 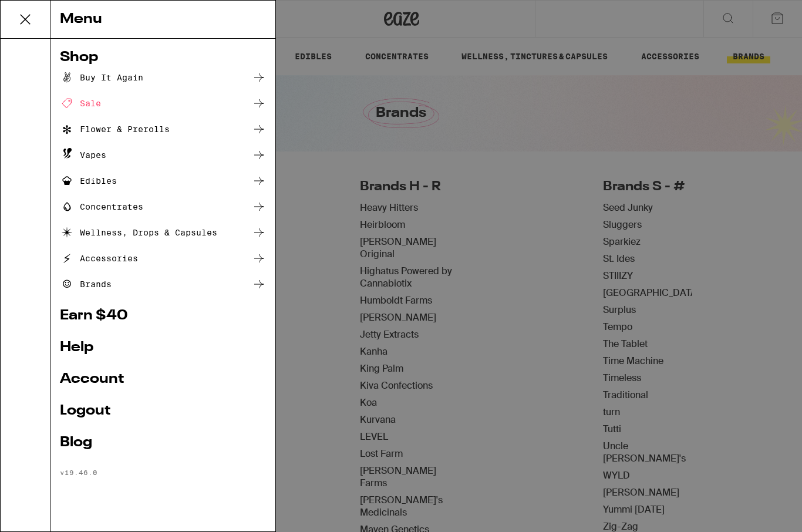 I want to click on div: Menu, so click(x=162, y=19).